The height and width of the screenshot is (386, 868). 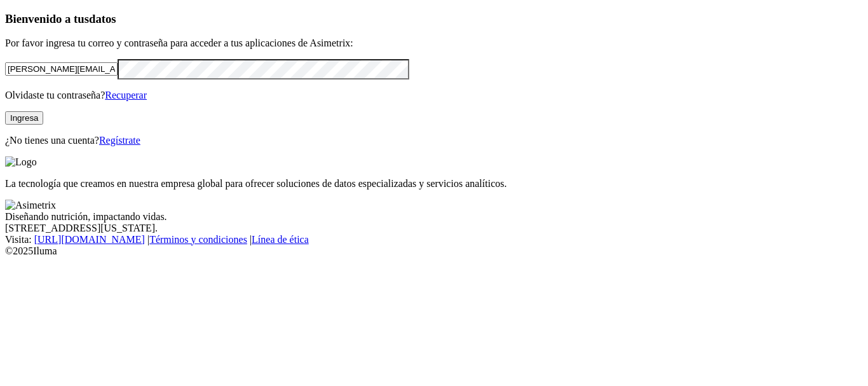 I want to click on button: Ingresa, so click(x=24, y=118).